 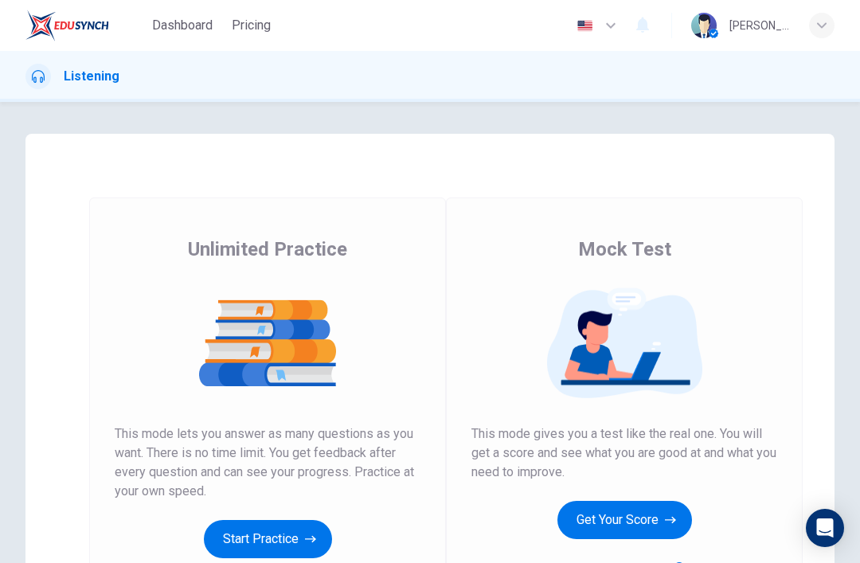 I want to click on span: Mock Test, so click(x=624, y=249).